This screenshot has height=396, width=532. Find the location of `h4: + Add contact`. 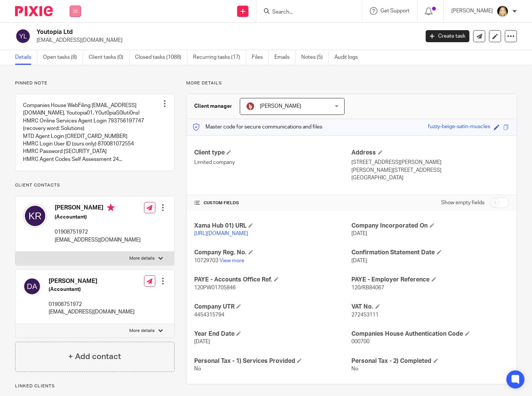

h4: + Add contact is located at coordinates (95, 357).